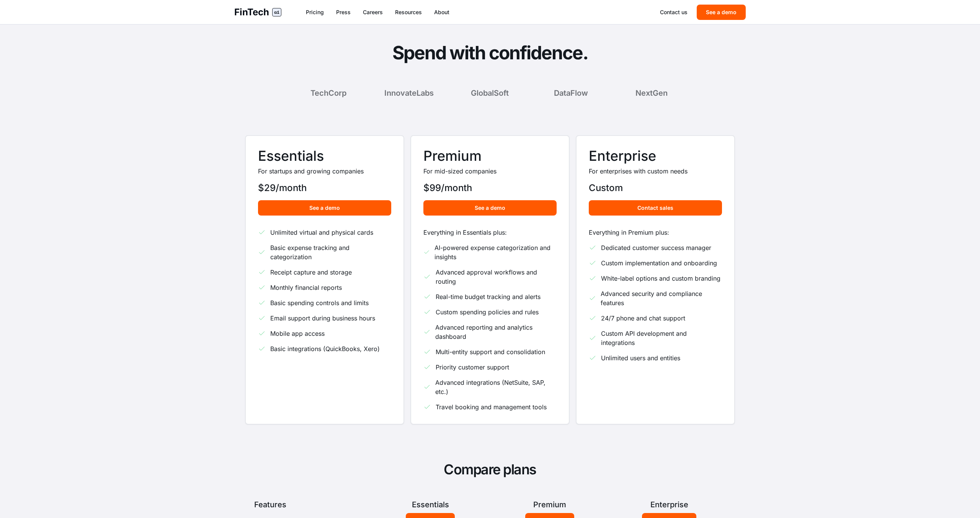 This screenshot has height=518, width=980. I want to click on span: AI-powered expense categorization and insights, so click(495, 252).